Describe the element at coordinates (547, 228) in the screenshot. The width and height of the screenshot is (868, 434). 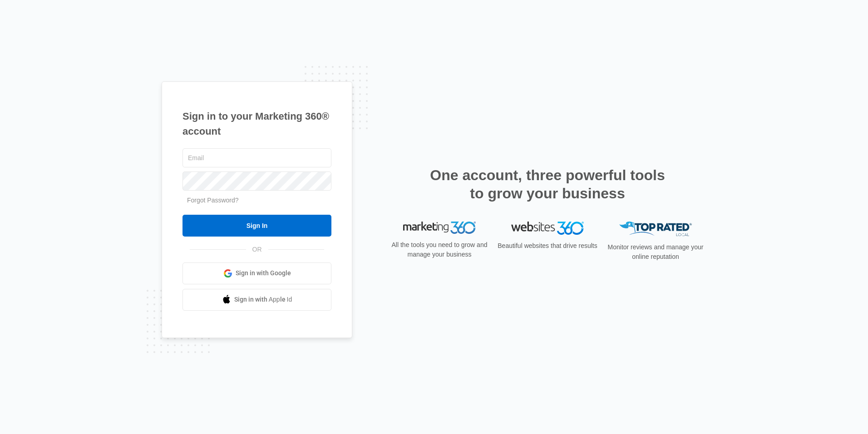
I see `img: Websites 360` at that location.